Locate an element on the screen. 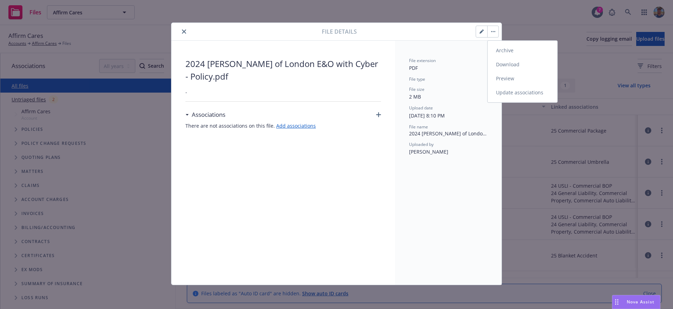 This screenshot has width=673, height=309. span: File name is located at coordinates (419, 127).